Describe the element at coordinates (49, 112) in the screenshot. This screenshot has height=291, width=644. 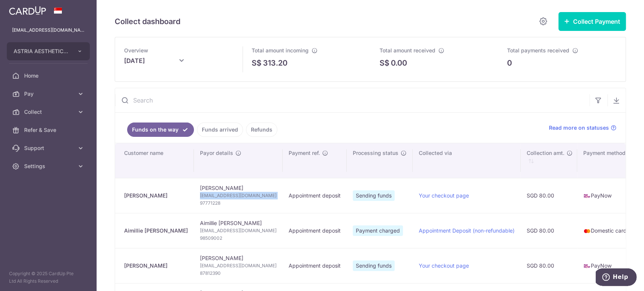
I see `span: Collect` at that location.